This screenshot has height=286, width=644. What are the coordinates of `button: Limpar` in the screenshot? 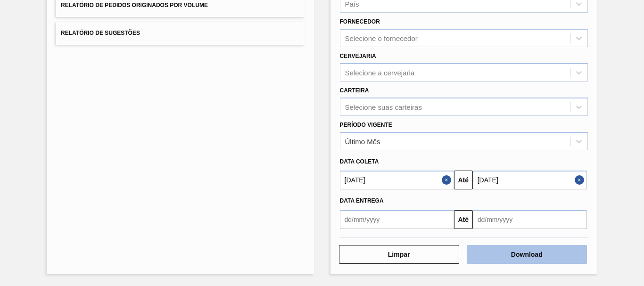 It's located at (399, 255).